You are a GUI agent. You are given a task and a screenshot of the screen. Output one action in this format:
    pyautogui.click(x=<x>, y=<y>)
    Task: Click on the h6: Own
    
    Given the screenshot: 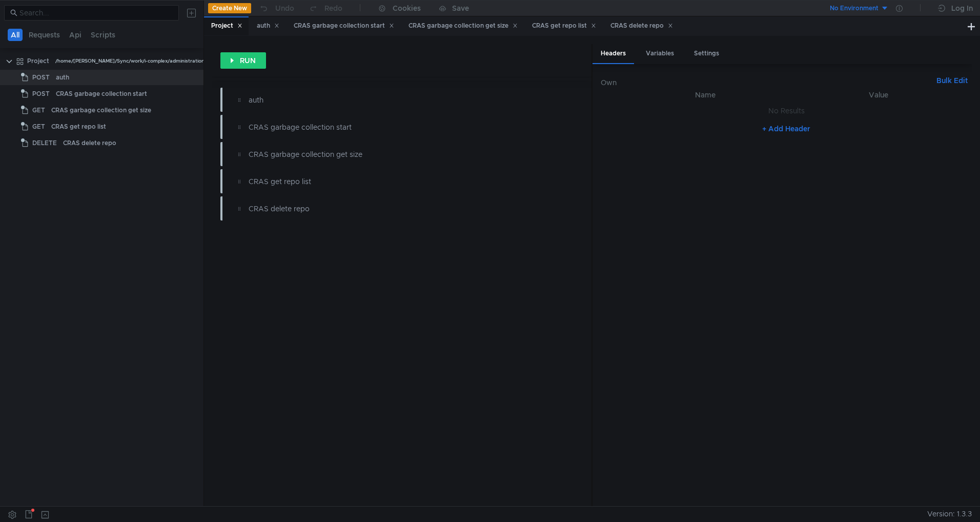 What is the action you would take?
    pyautogui.click(x=766, y=83)
    